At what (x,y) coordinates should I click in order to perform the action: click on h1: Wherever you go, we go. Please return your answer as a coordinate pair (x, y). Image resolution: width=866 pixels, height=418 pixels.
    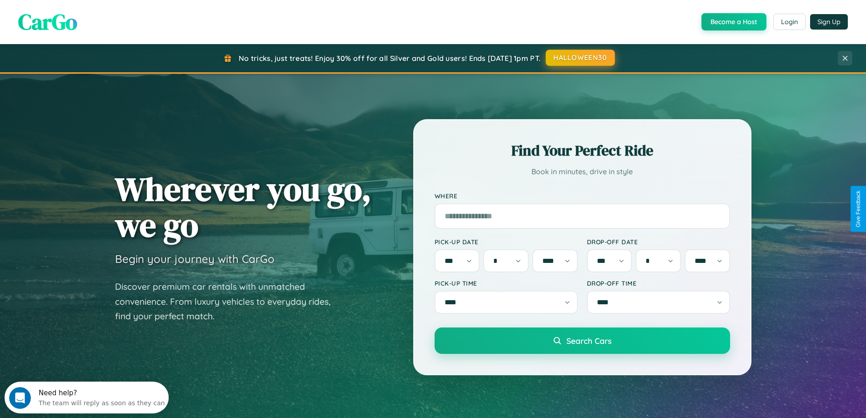
    Looking at the image, I should click on (243, 207).